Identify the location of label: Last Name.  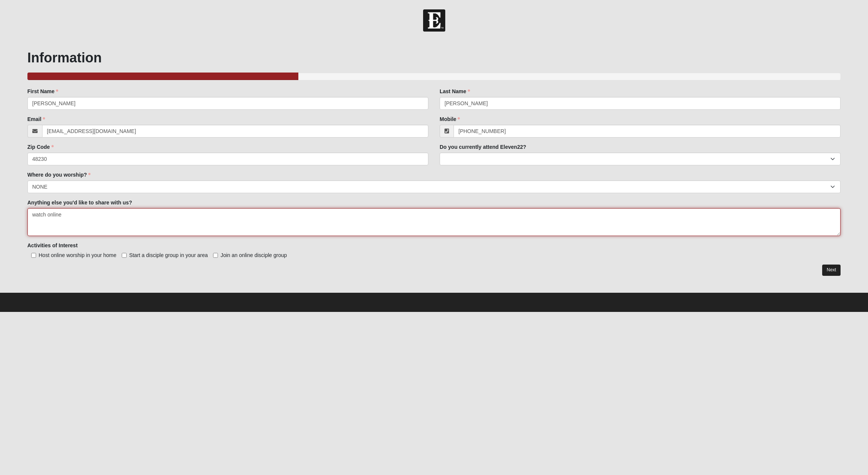
(454, 91).